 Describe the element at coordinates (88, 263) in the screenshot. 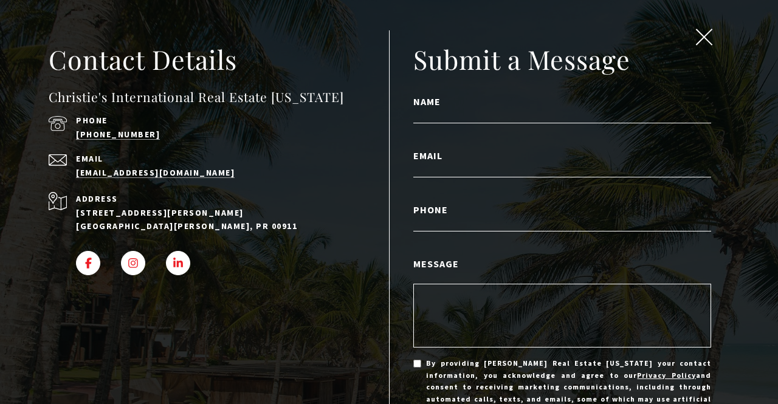

I see `a: FACEBOOK - open in a new tab` at that location.